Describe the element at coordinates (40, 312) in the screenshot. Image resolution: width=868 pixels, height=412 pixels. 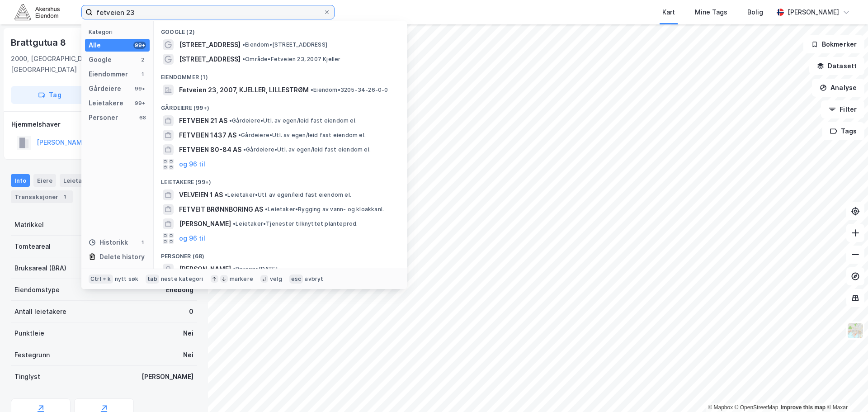
I see `div: Antall leietakere` at that location.